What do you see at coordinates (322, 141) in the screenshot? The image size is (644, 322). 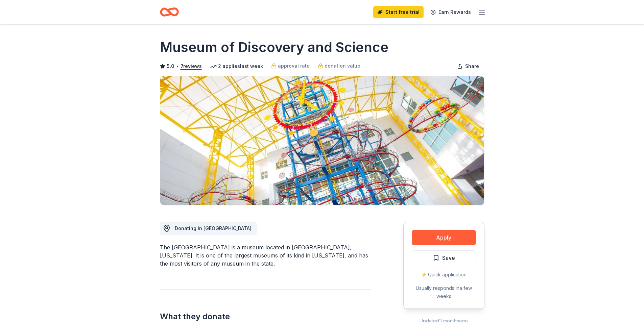 I see `img: Image for Museum of Discovery and Science` at bounding box center [322, 141].